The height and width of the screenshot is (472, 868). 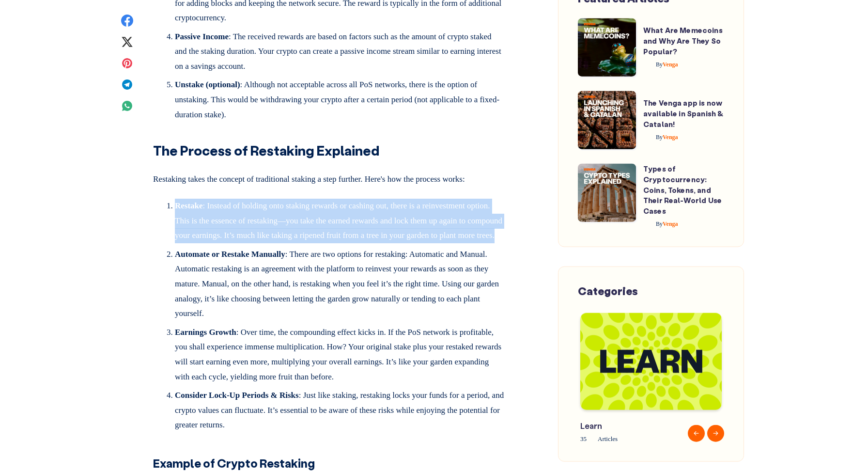 What do you see at coordinates (682, 189) in the screenshot?
I see `a: Types of Cryptocurrency: Coins, Tokens, and Their Real-World Use Cases` at bounding box center [682, 189].